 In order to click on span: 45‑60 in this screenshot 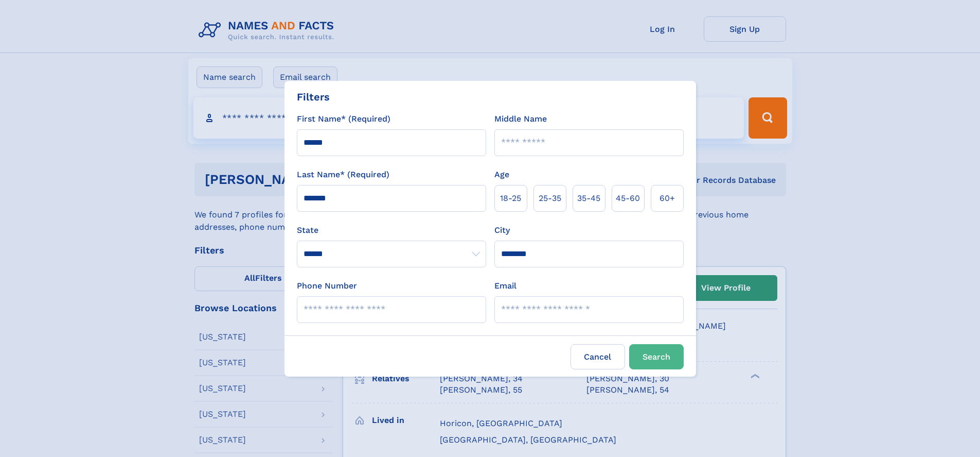, I will do `click(628, 198)`.